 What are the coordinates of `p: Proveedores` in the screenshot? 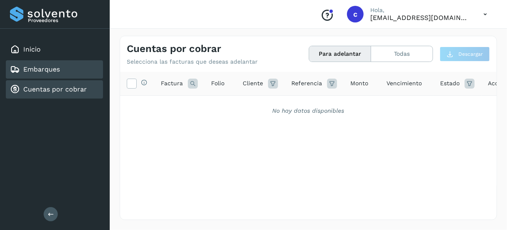 It's located at (64, 20).